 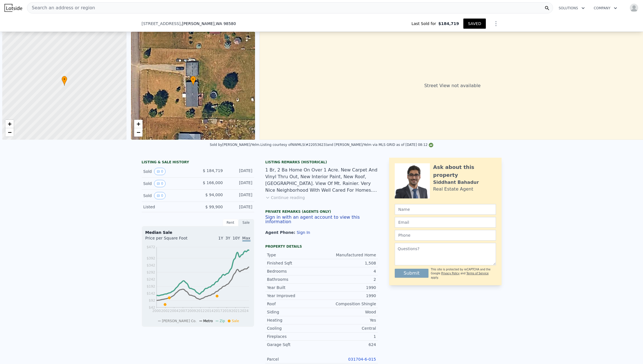 I want to click on tspan: $392, so click(x=151, y=258).